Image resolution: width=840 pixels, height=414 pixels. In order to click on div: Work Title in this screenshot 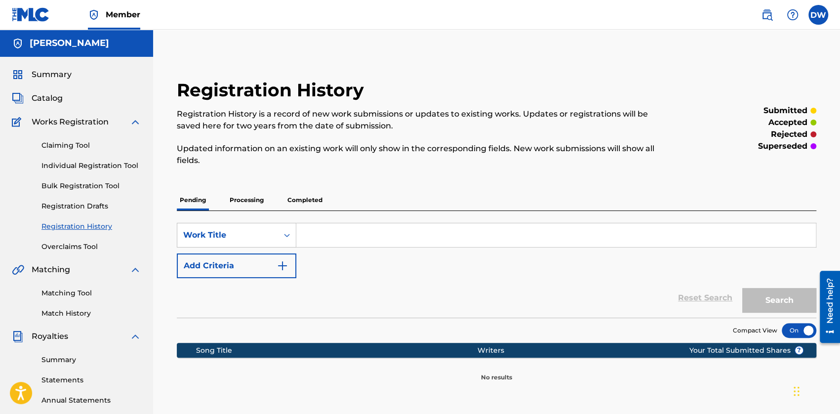, I will do `click(228, 235)`.